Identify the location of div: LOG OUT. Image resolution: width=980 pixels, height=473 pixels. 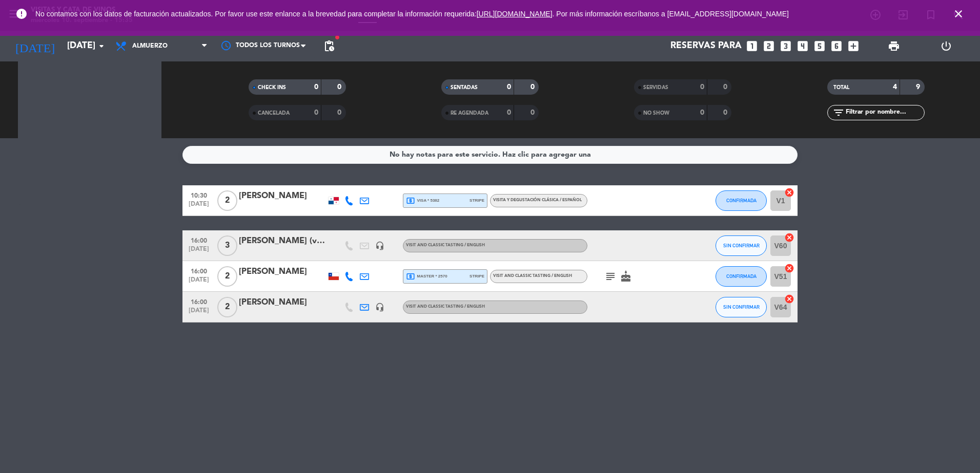
(946, 46).